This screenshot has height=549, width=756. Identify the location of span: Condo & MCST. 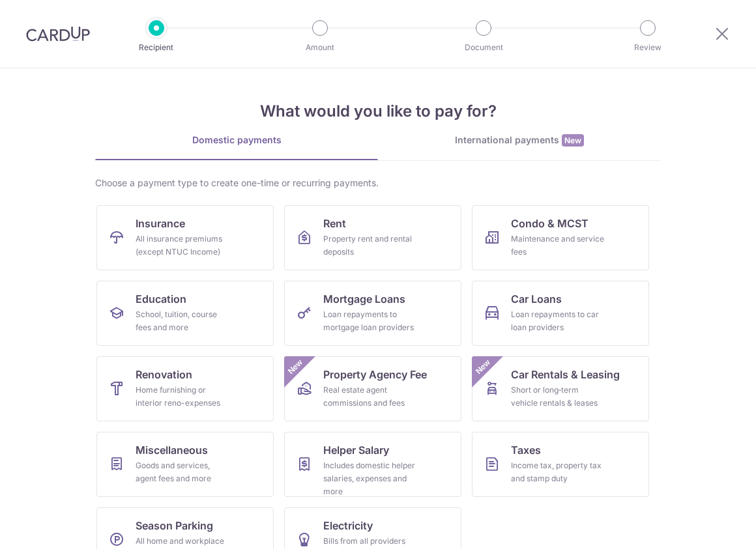
(549, 223).